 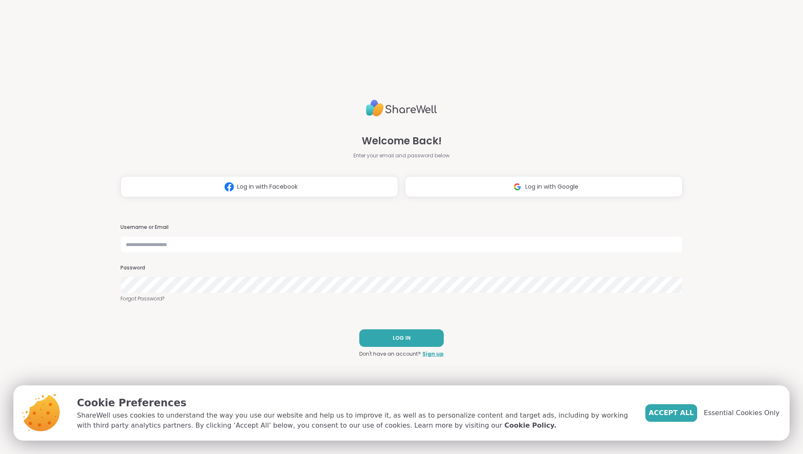 What do you see at coordinates (552, 187) in the screenshot?
I see `span: Log in with Google` at bounding box center [552, 187].